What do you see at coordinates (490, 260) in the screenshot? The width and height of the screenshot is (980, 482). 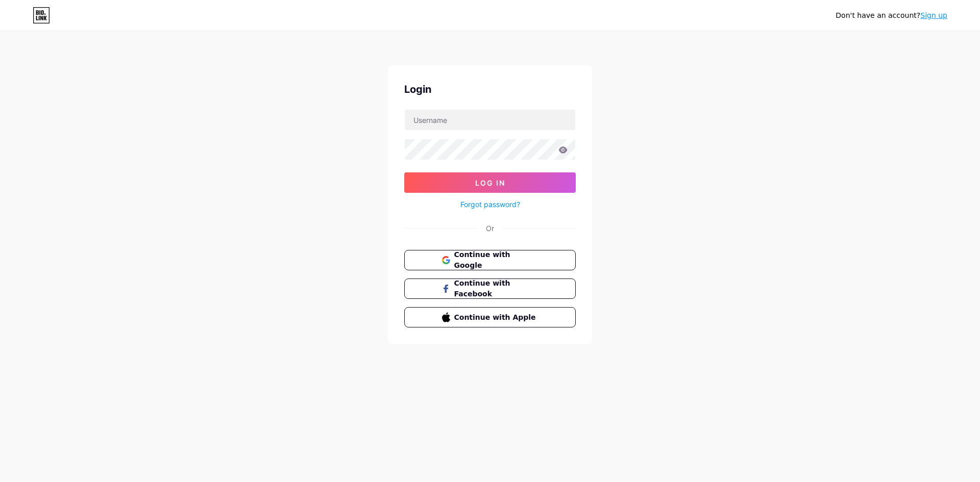 I see `a: Continue with Google` at bounding box center [490, 260].